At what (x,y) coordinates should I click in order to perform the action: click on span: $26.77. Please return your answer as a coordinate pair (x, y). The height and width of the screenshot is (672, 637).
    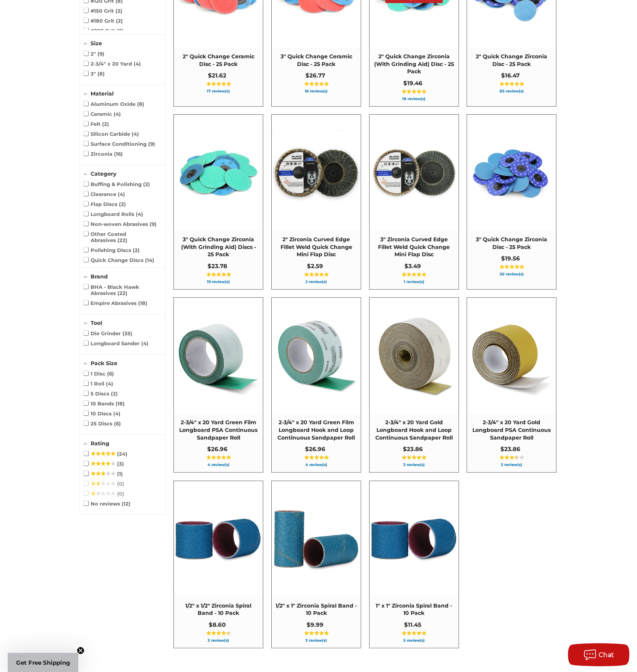
    Looking at the image, I should click on (315, 75).